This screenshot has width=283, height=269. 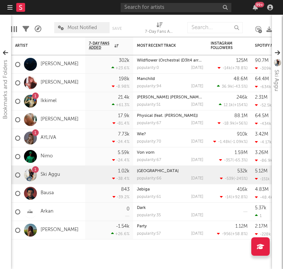 What do you see at coordinates (262, 234) in the screenshot?
I see `div: -228k` at bounding box center [262, 234].